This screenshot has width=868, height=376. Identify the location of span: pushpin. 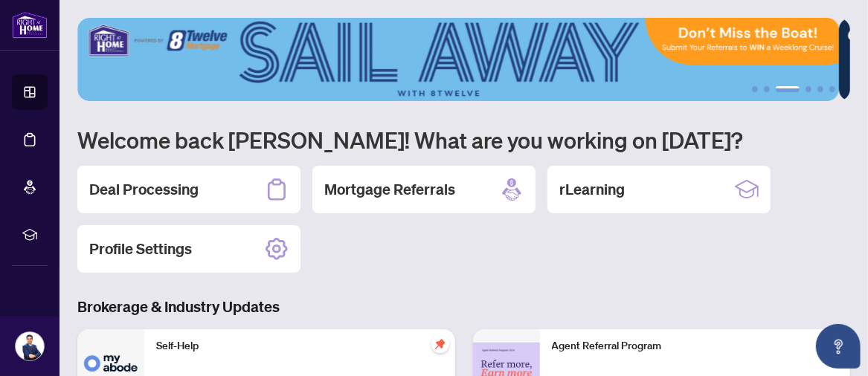
(441, 345).